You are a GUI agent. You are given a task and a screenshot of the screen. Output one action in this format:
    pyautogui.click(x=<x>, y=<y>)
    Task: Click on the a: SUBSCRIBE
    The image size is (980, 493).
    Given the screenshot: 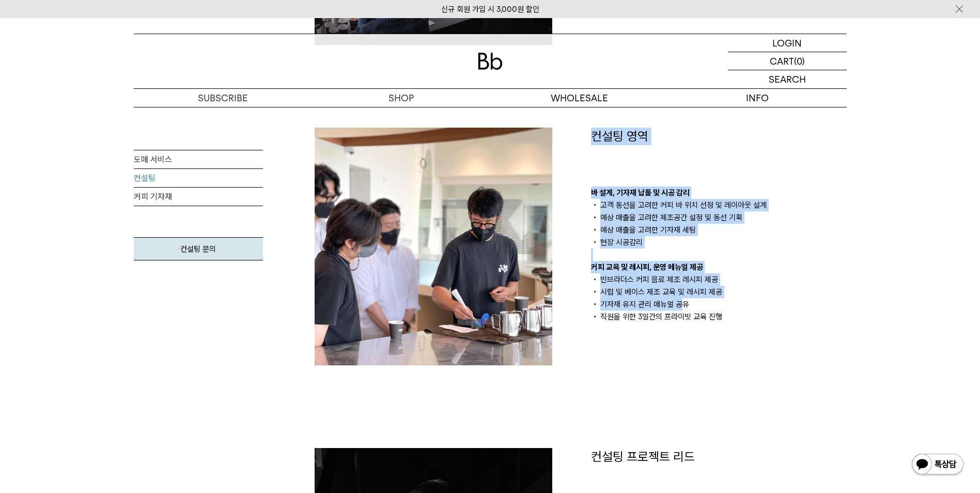 What is the action you would take?
    pyautogui.click(x=222, y=98)
    